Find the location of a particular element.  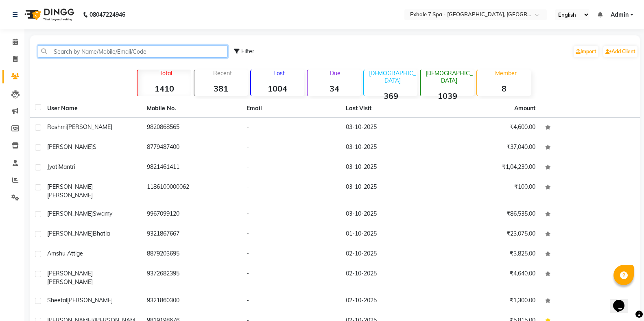

td: 9967099120 is located at coordinates (192, 214).